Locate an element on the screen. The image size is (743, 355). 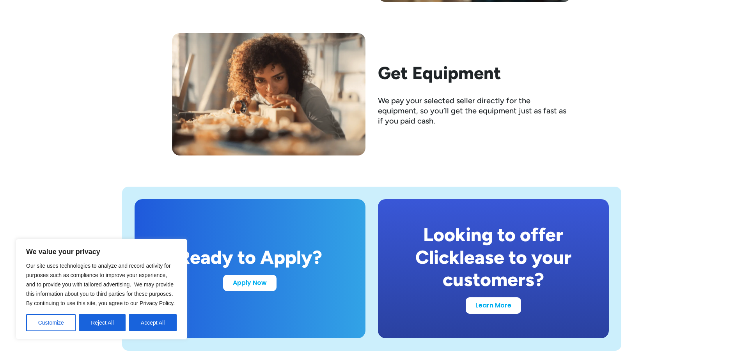
div: We value your privacy is located at coordinates (101, 289).